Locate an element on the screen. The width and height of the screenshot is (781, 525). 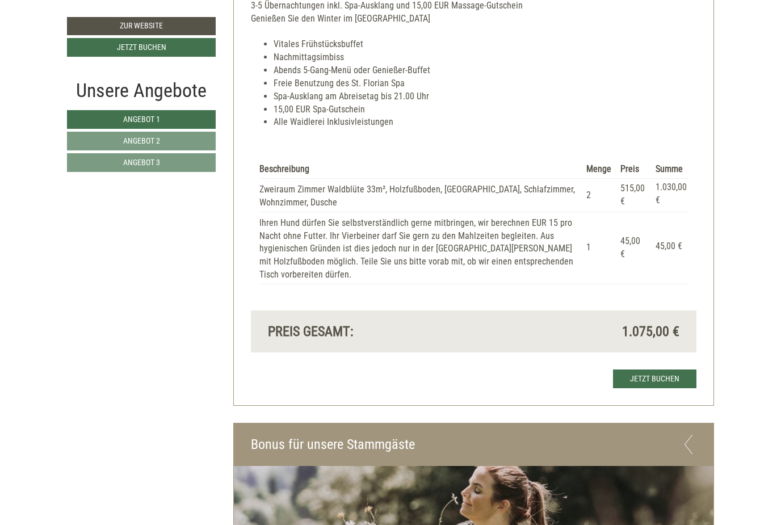
span: Angebot 2 is located at coordinates (141, 141).